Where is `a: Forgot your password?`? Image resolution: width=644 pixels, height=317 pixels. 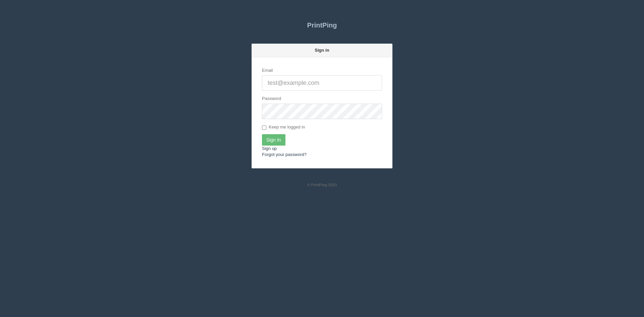
a: Forgot your password? is located at coordinates (284, 154).